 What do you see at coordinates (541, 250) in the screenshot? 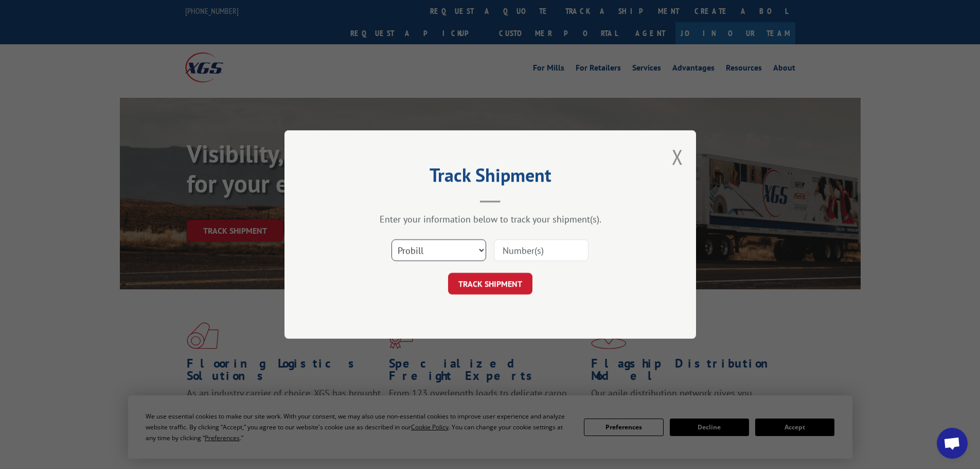
I see `input: Number(s)` at bounding box center [541, 250].